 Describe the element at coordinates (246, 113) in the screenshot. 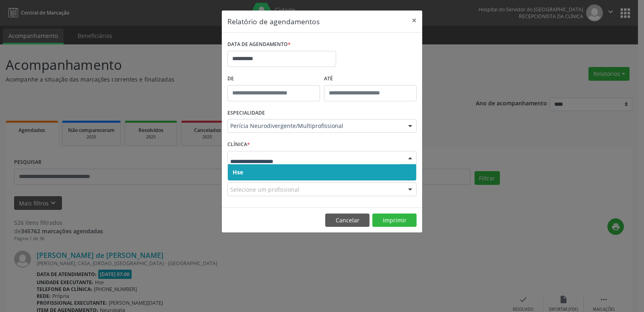

I see `label: ESPECIALIDADE` at that location.